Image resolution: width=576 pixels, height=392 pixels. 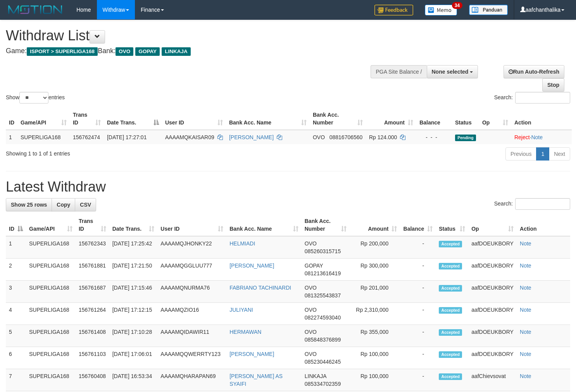 I want to click on span: LINKAJA, so click(x=316, y=376).